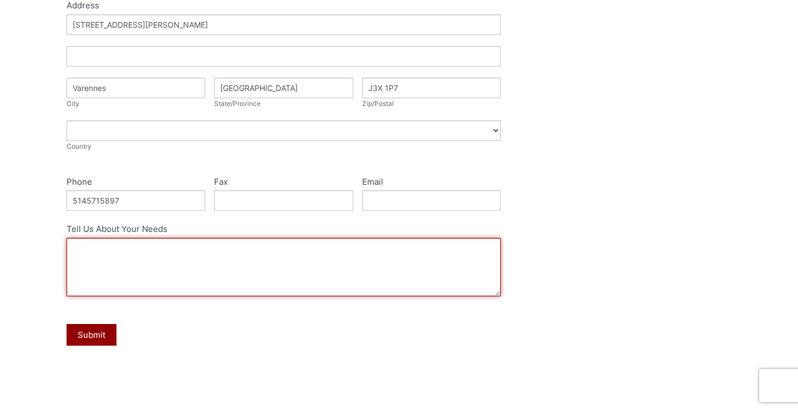  Describe the element at coordinates (284, 230) in the screenshot. I see `label: Tell Us About Your Needs` at that location.